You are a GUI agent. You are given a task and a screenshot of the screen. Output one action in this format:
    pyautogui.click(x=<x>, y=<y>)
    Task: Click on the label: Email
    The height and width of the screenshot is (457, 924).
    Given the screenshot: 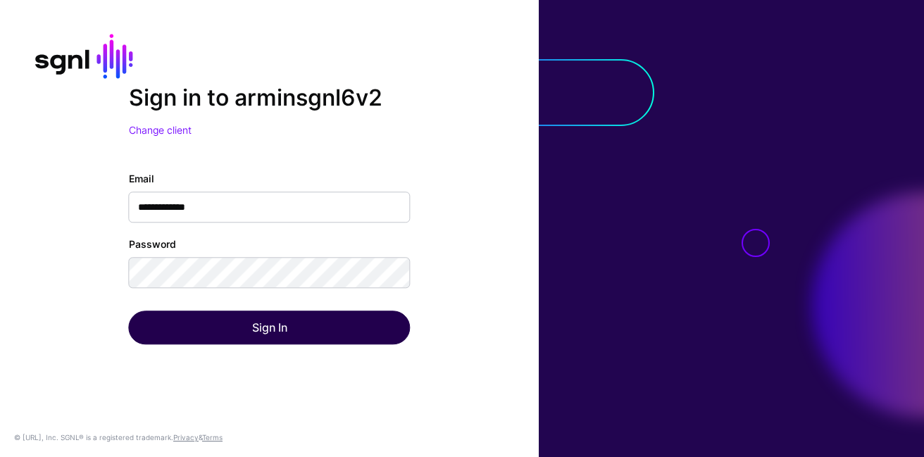 What is the action you would take?
    pyautogui.click(x=142, y=178)
    